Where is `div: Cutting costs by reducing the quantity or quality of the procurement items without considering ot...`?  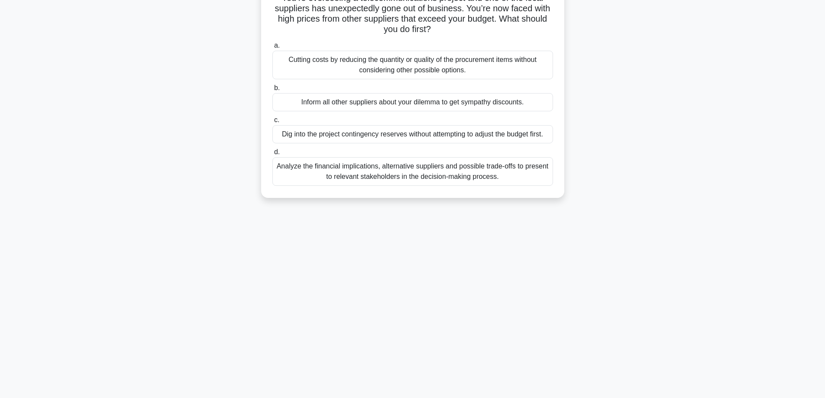
div: Cutting costs by reducing the quantity or quality of the procurement items without considering ot... is located at coordinates (413, 65).